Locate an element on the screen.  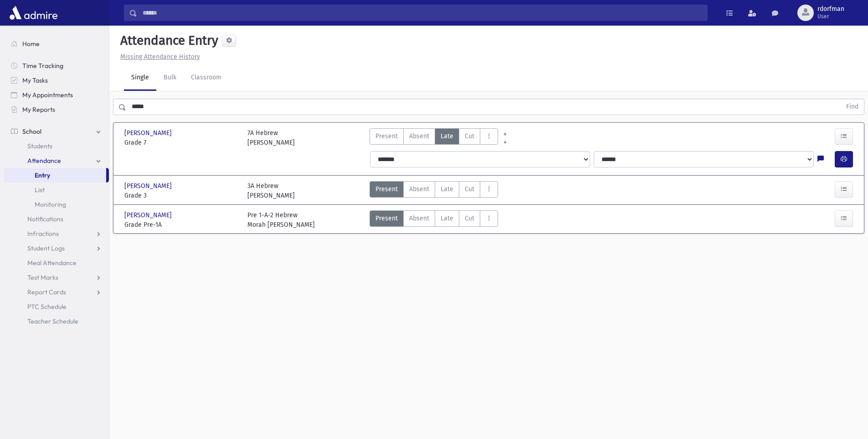
a: My Reports is located at coordinates (56, 109).